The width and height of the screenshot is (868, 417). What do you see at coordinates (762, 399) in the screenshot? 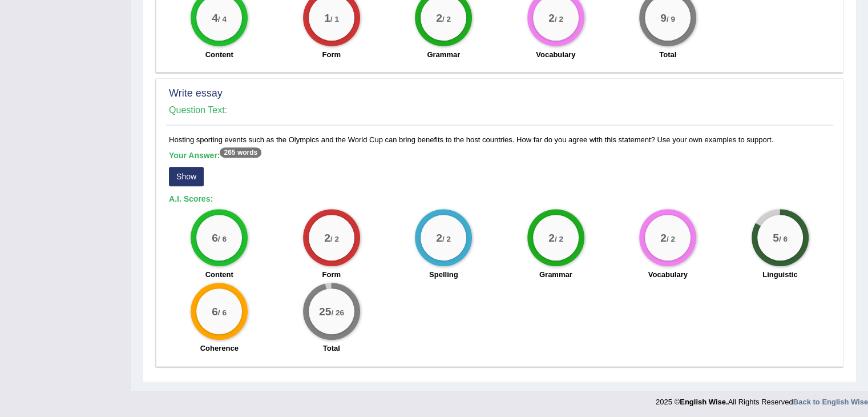
I see `div: 2025 © All Rights Reserved` at bounding box center [762, 399].